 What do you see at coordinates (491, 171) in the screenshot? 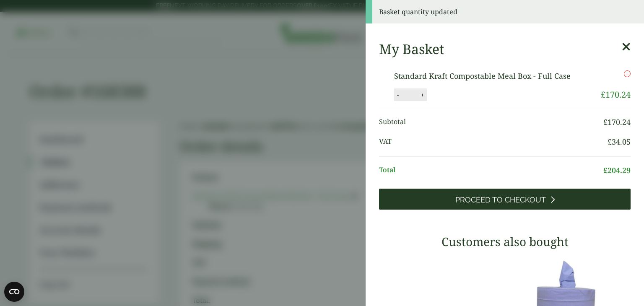
I see `span: Total` at bounding box center [491, 171].